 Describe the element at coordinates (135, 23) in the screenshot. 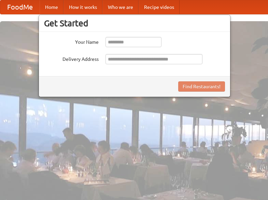

I see `h3: Get Started` at that location.